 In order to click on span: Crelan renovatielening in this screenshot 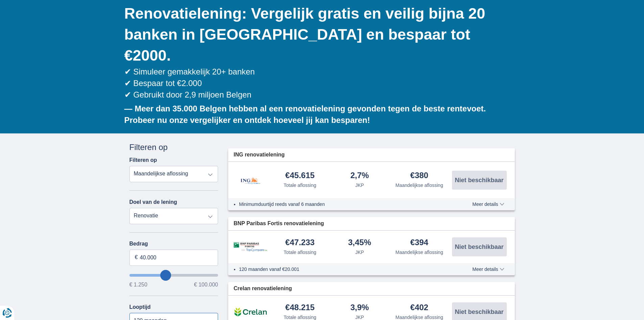, I will do `click(263, 289)`.